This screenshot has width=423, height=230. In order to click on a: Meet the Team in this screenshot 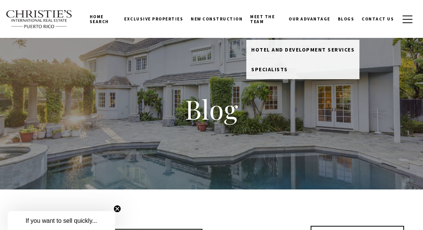, I will do `click(266, 19)`.